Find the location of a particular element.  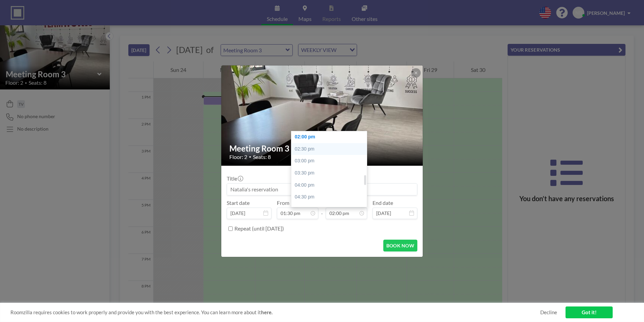

h2: Meeting Room 3 is located at coordinates (322, 149).